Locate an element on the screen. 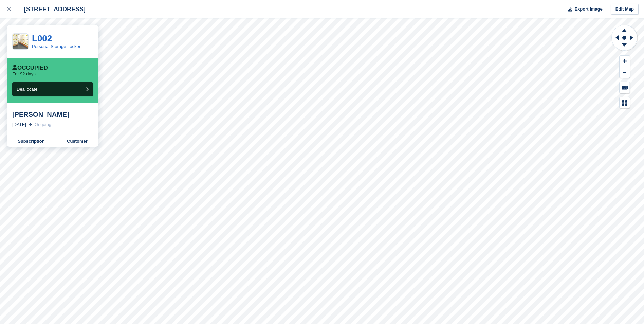 The height and width of the screenshot is (324, 644). span: Deallocate is located at coordinates (27, 89).